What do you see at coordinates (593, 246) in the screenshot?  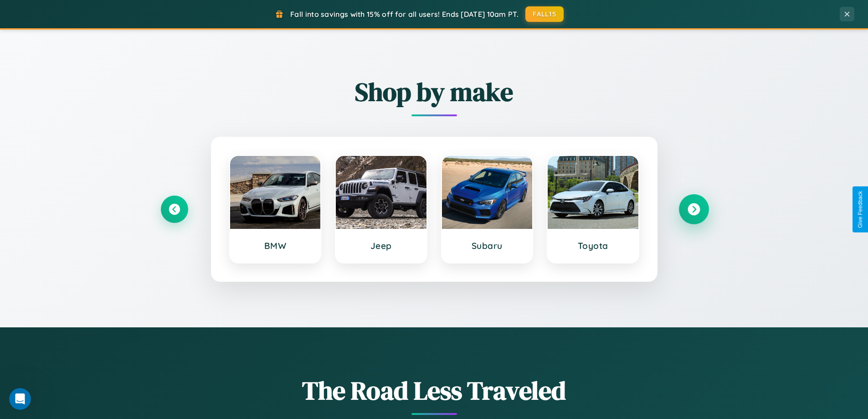 I see `h3: Toyota` at bounding box center [593, 246].